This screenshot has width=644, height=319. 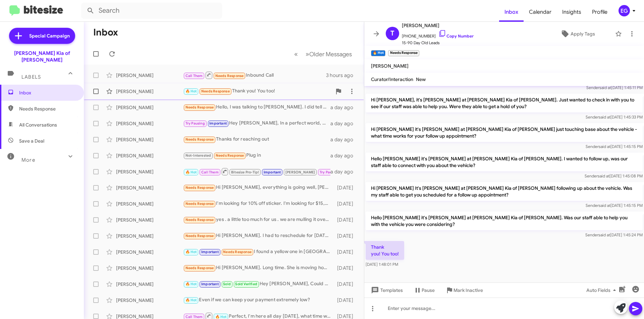 I want to click on a: Special Campaign, so click(x=42, y=36).